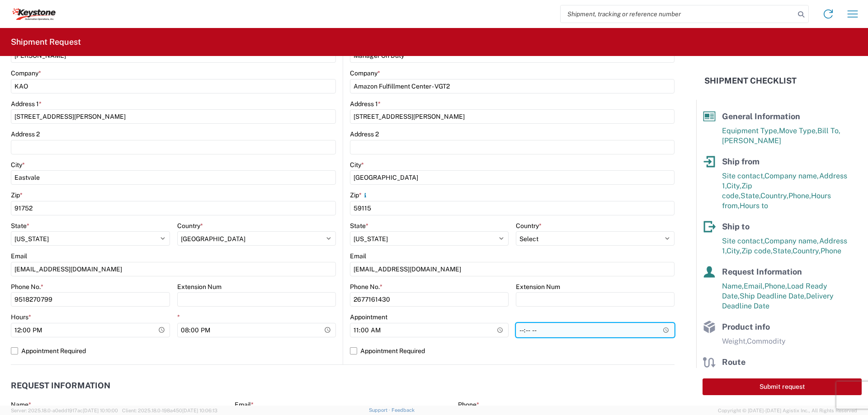 Image resolution: width=868 pixels, height=415 pixels. Describe the element at coordinates (61, 386) in the screenshot. I see `h2: Request Information` at that location.